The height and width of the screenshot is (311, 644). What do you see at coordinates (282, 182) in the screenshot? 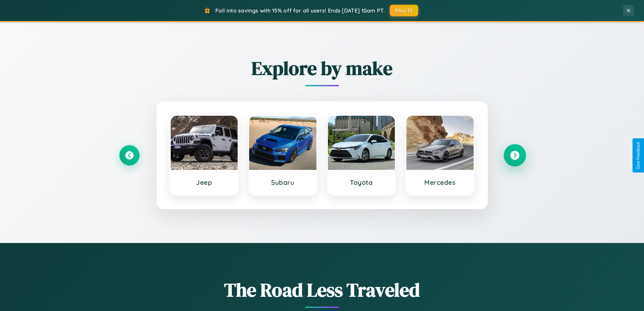
I see `h3: Subaru` at bounding box center [282, 182].